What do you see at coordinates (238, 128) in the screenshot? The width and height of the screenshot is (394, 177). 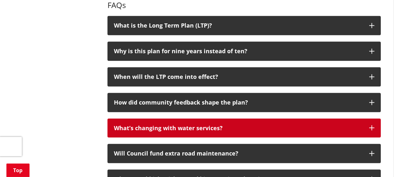 I see `div: What’s changing with water services?` at bounding box center [238, 128].